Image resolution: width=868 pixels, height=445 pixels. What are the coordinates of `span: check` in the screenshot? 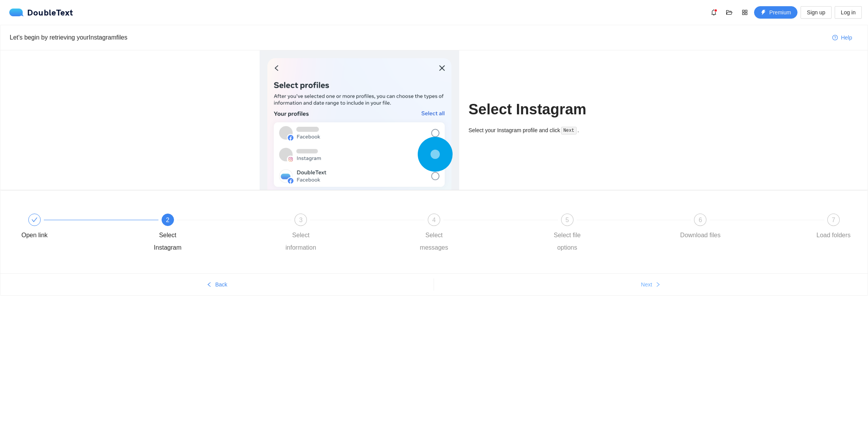 It's located at (35, 220).